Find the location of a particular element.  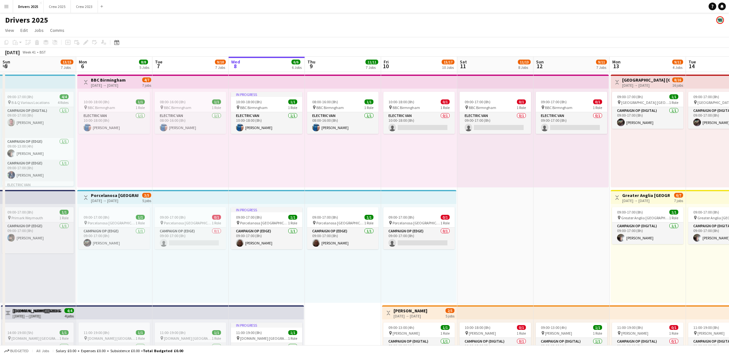

span: 7 is located at coordinates (158, 66).